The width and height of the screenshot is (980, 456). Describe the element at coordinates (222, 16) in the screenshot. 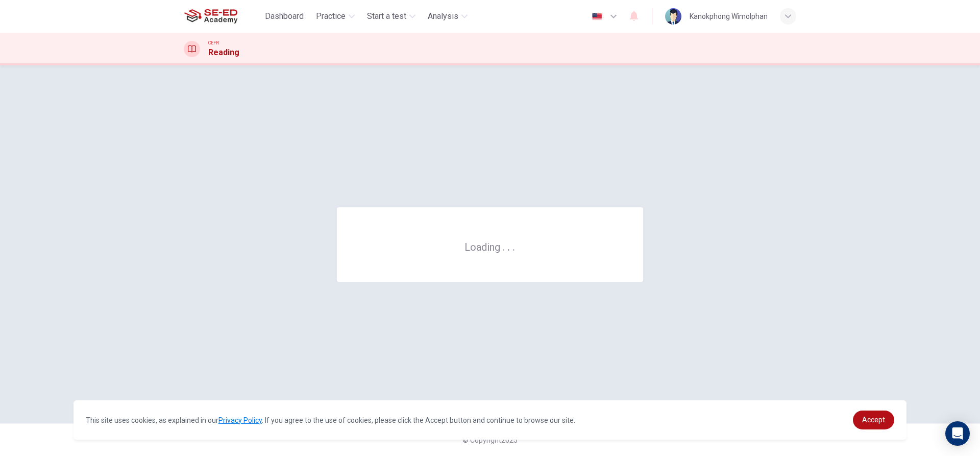

I see `a: SE-ED Academy logo` at that location.